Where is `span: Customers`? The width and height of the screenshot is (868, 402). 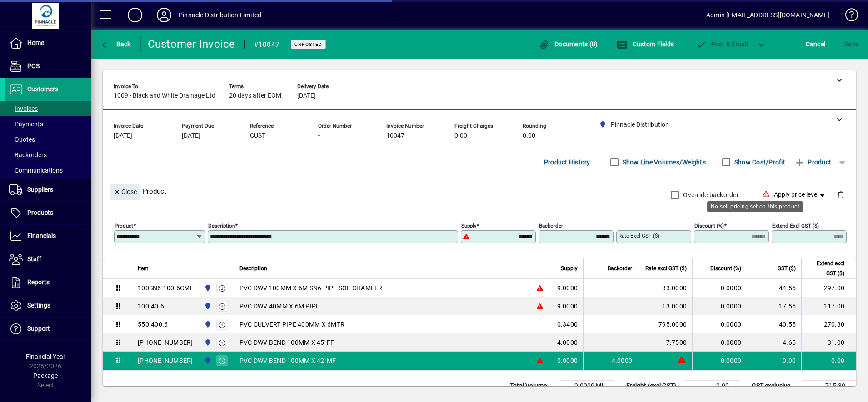 span: Customers is located at coordinates (43, 89).